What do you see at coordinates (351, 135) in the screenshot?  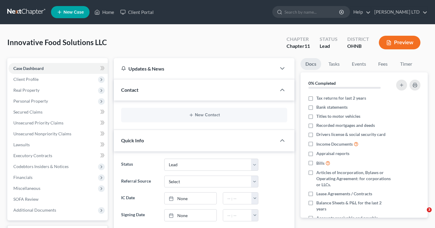 I see `span: Drivers license & social security card` at bounding box center [351, 135].